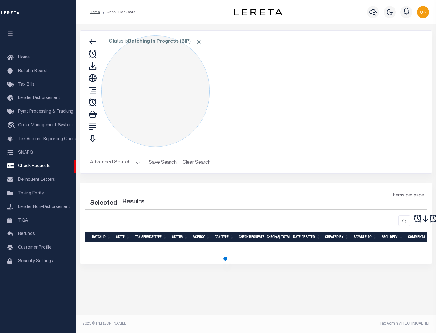 This screenshot has height=333, width=436. I want to click on span: Lender Non-Disbursement, so click(44, 207).